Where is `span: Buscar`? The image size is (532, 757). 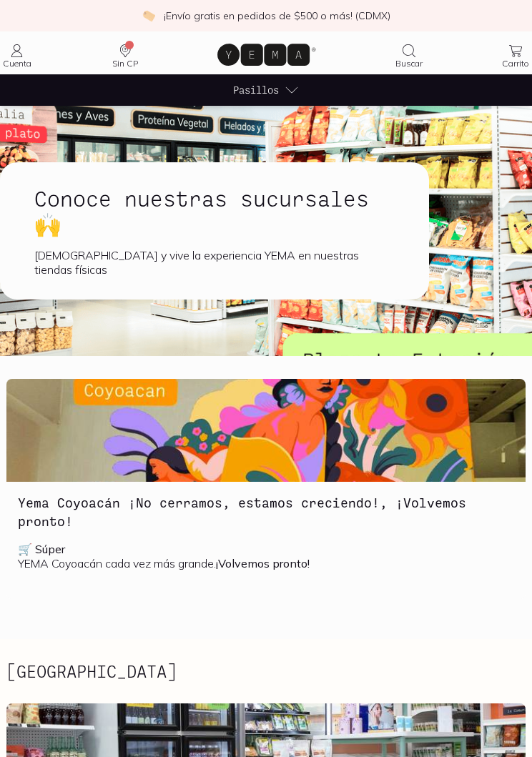
span: Buscar is located at coordinates (409, 63).